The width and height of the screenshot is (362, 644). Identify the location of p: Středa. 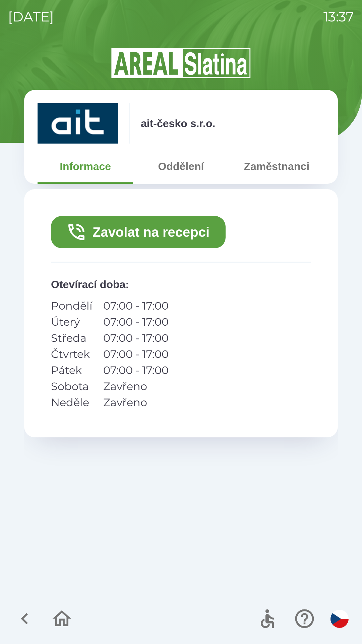
(72, 339).